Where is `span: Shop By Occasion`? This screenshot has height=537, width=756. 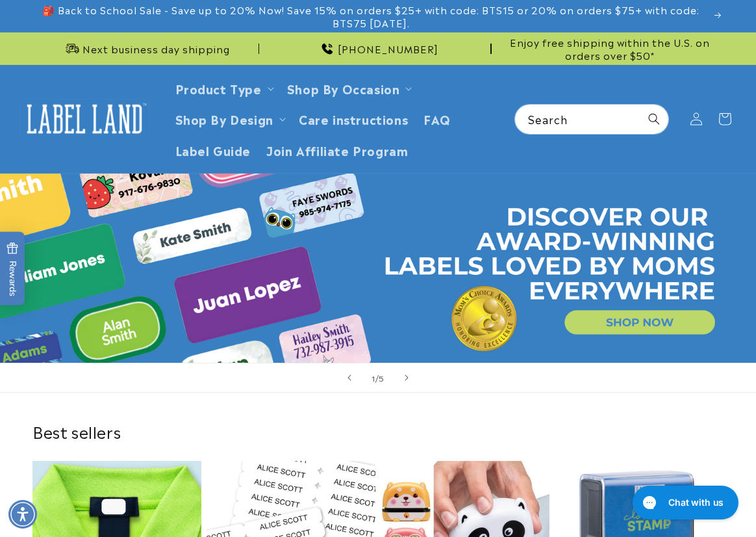 span: Shop By Occasion is located at coordinates (344, 88).